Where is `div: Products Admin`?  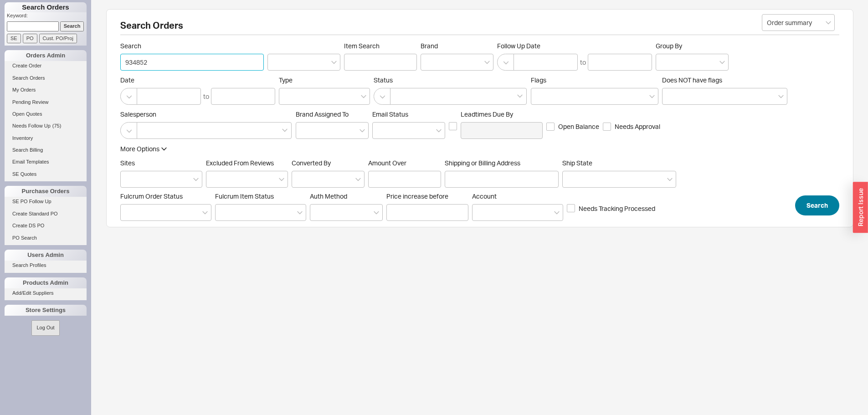
div: Products Admin is located at coordinates (46, 283).